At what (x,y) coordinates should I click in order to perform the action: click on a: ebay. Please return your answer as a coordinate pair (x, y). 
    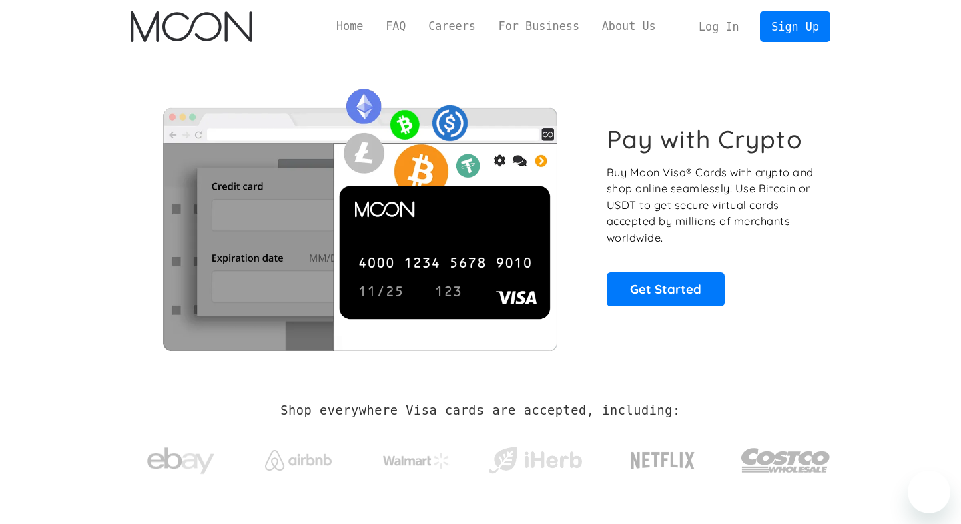
    Looking at the image, I should click on (180, 457).